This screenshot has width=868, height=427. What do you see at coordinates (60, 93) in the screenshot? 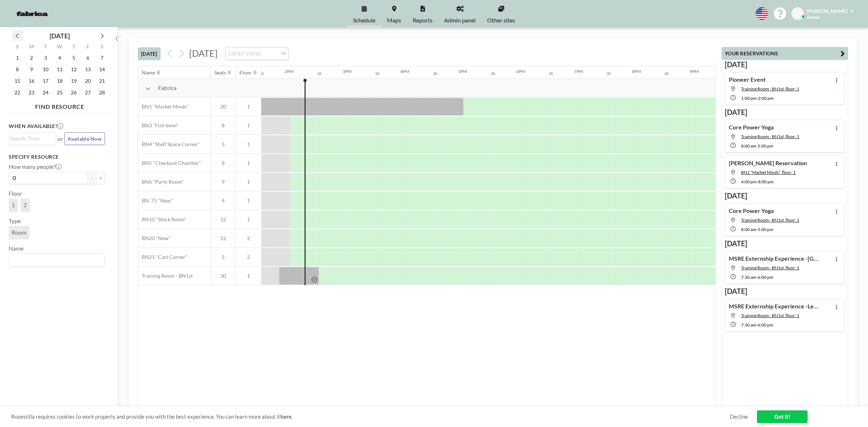
I see `span: Wednesday, February 25, 2026` at bounding box center [60, 93].